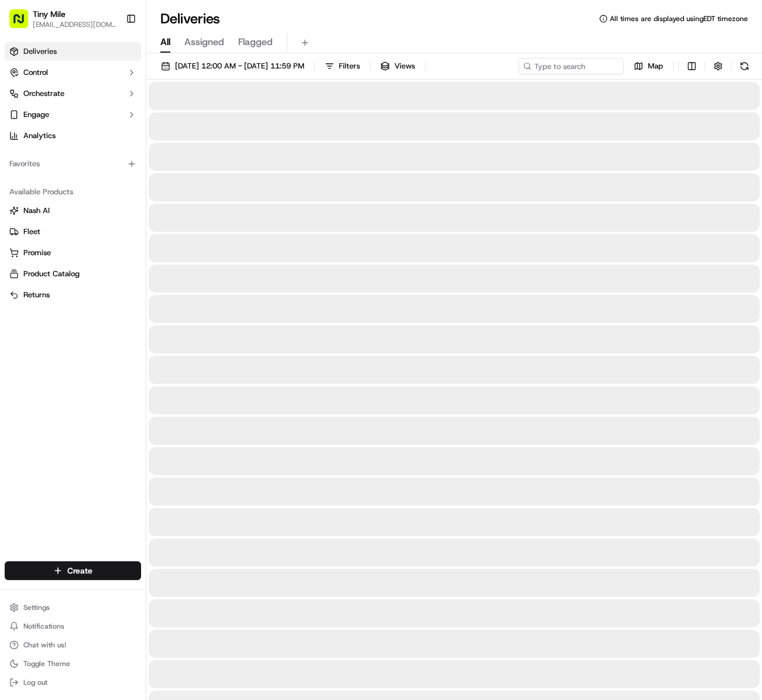 The width and height of the screenshot is (762, 700). I want to click on a: Nash AI, so click(73, 211).